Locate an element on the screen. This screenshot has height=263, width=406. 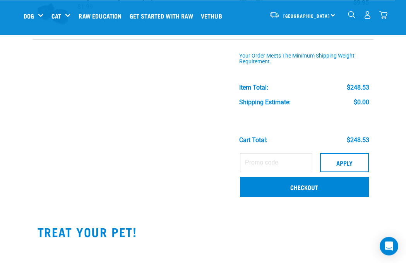
a: Dog is located at coordinates (29, 16).